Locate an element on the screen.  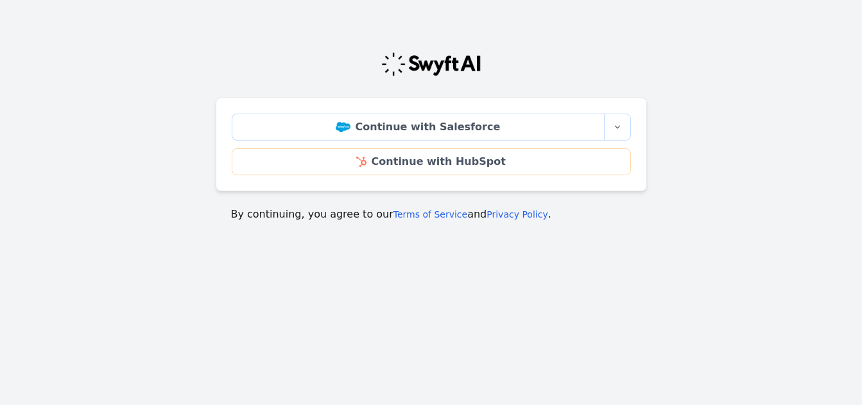
a: Privacy Policy is located at coordinates (517, 214).